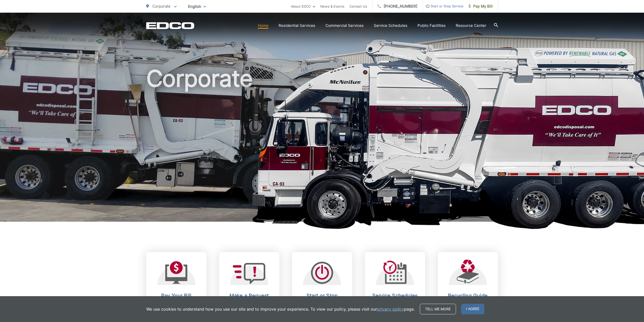 The height and width of the screenshot is (322, 644). I want to click on a: About EDCO, so click(303, 6).